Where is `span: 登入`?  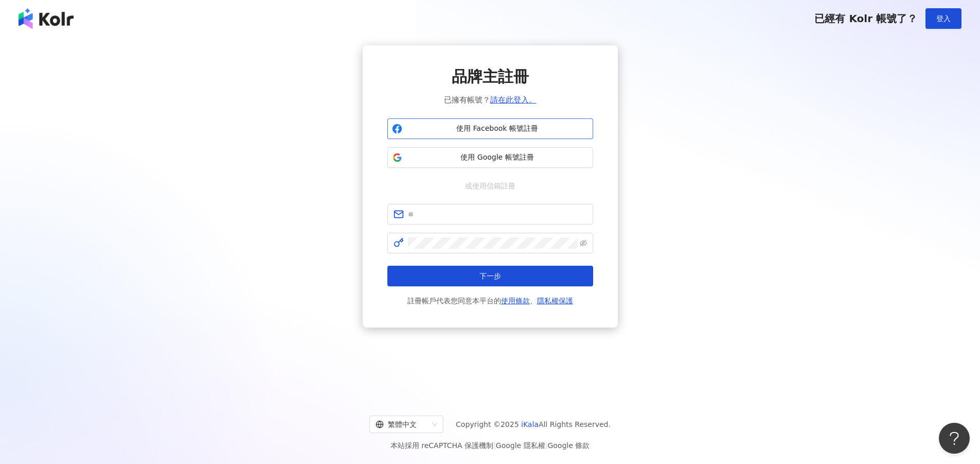 span: 登入 is located at coordinates (944, 18).